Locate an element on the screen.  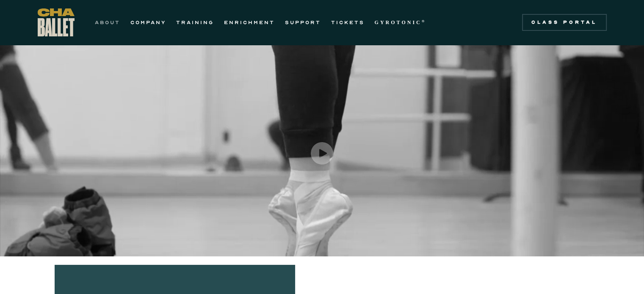
div: Class Portal is located at coordinates (564, 22).